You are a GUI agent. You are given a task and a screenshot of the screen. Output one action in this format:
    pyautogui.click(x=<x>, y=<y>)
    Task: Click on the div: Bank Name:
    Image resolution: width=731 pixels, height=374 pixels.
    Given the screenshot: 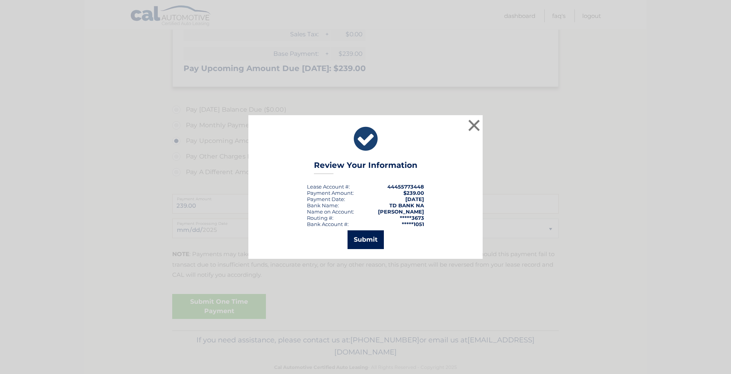 What is the action you would take?
    pyautogui.click(x=323, y=205)
    